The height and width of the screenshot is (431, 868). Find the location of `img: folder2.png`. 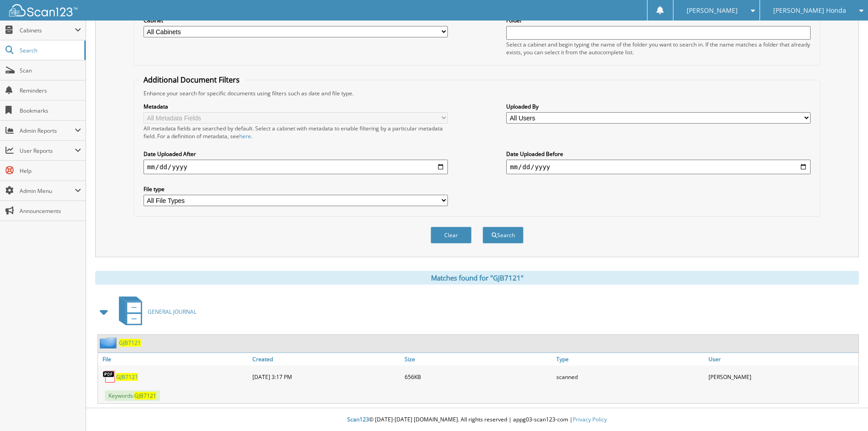

img: folder2.png is located at coordinates (109, 342).